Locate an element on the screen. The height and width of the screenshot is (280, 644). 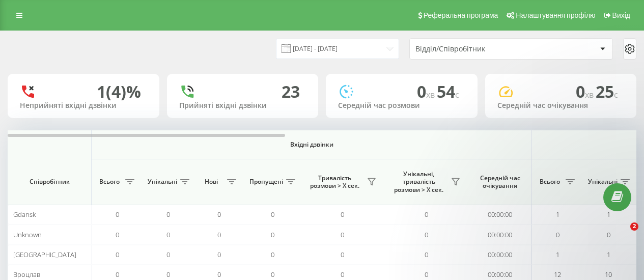
span: Gdansk is located at coordinates (24, 214).